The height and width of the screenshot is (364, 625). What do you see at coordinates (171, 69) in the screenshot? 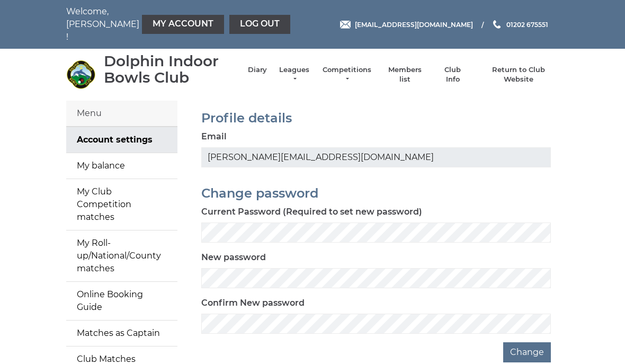
I see `div: Dolphin Indoor Bowls Club` at bounding box center [171, 69].